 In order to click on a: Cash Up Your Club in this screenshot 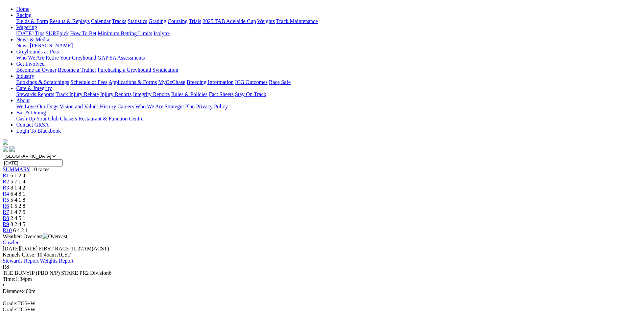, I will do `click(37, 118)`.